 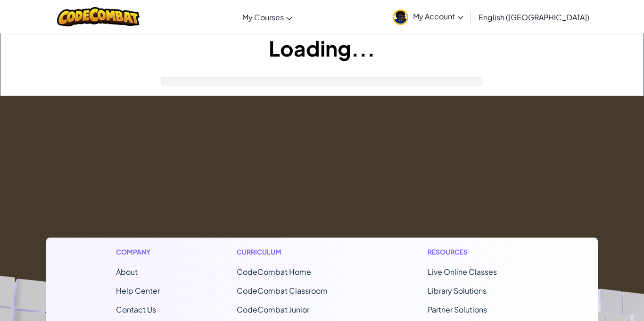 I want to click on a: CodeCombat logo, so click(x=98, y=17).